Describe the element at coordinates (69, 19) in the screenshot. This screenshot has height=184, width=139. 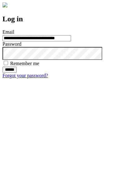
I see `h2: Log in` at that location.